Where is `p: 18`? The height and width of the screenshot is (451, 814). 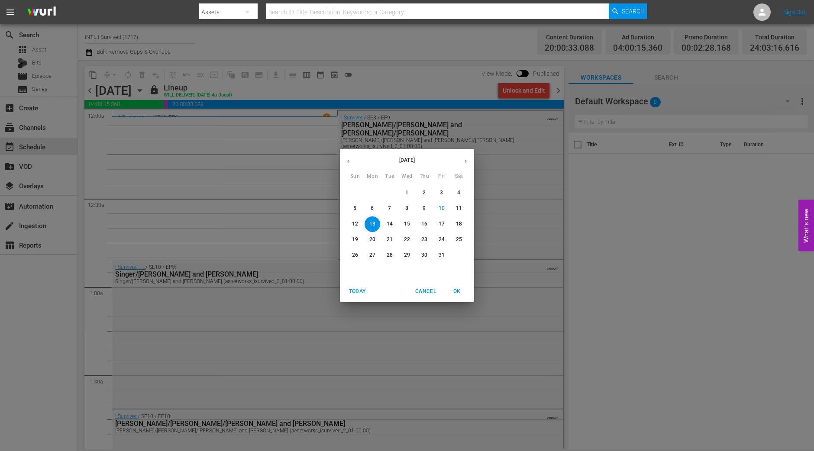
p: 18 is located at coordinates (459, 224).